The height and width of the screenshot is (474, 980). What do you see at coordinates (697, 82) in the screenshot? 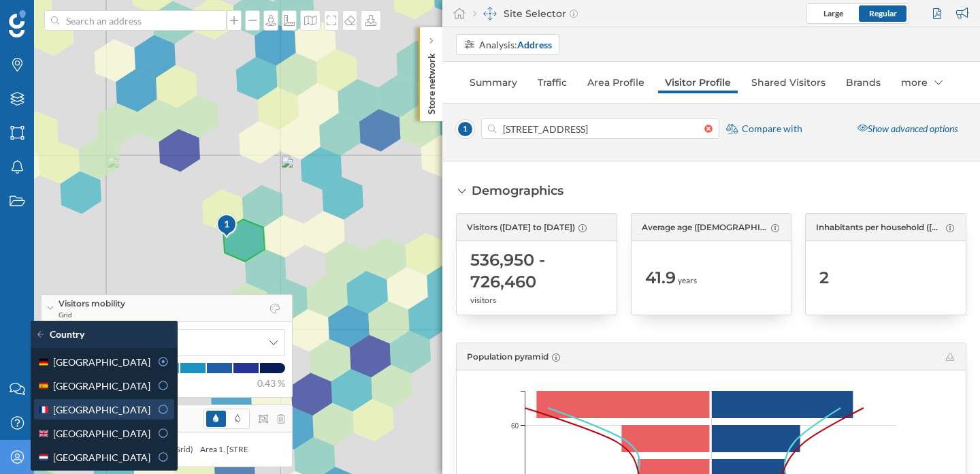
I see `a: Visitor Profile` at bounding box center [697, 82].